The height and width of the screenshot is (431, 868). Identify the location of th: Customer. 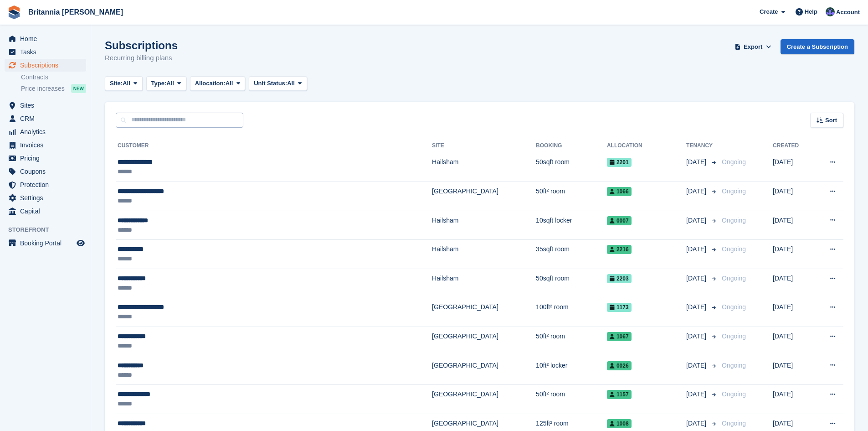
(274, 146).